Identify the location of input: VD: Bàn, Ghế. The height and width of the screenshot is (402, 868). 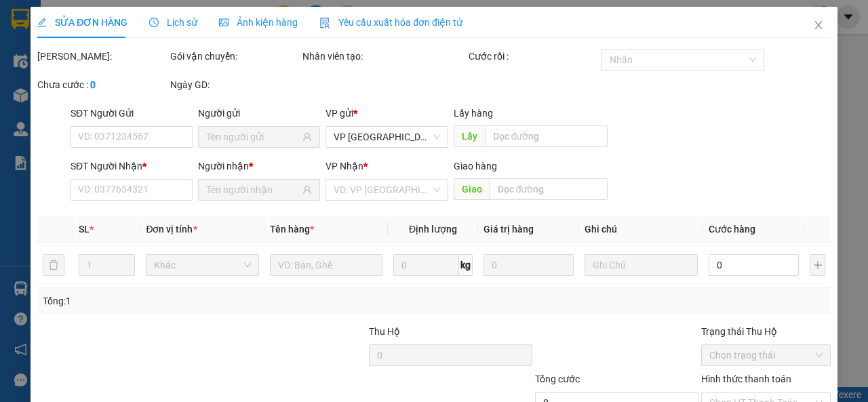
(326, 265).